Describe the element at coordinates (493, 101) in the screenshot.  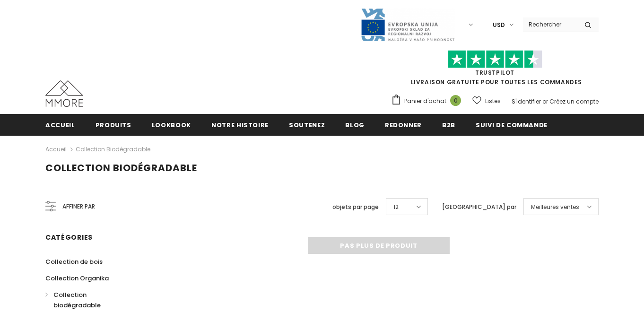
I see `span: Listes` at that location.